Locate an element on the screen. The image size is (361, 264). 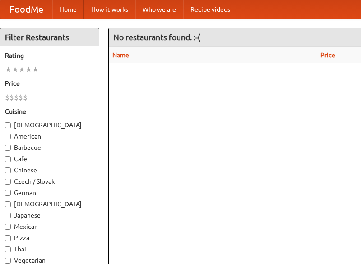
input: Vegetarian is located at coordinates (8, 260).